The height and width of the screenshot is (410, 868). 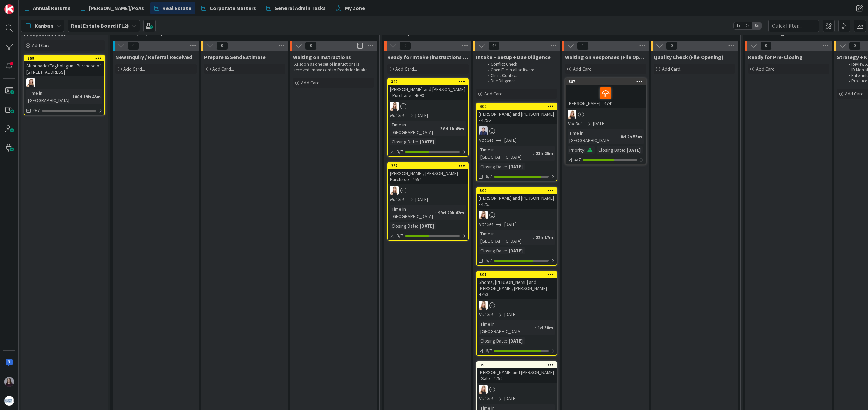 I want to click on div: CU, so click(x=517, y=131).